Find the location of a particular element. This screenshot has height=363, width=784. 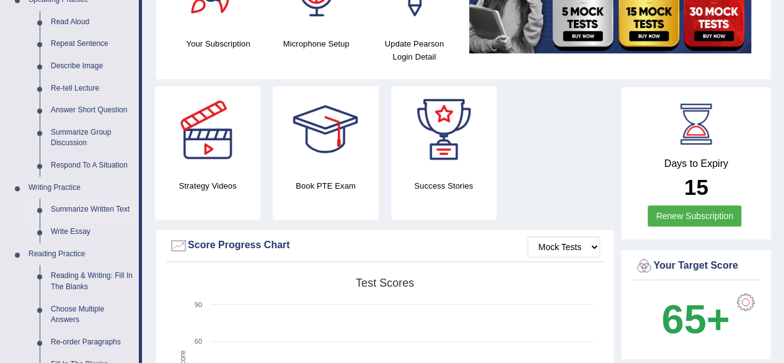

b: 65+ is located at coordinates (695, 319).